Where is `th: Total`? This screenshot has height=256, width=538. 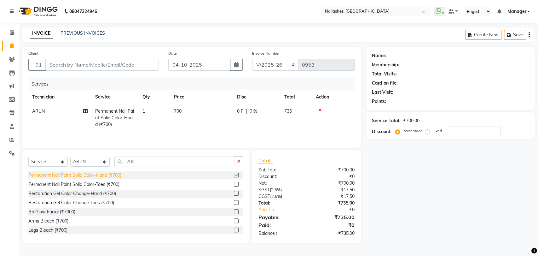
th: Total is located at coordinates (296, 97).